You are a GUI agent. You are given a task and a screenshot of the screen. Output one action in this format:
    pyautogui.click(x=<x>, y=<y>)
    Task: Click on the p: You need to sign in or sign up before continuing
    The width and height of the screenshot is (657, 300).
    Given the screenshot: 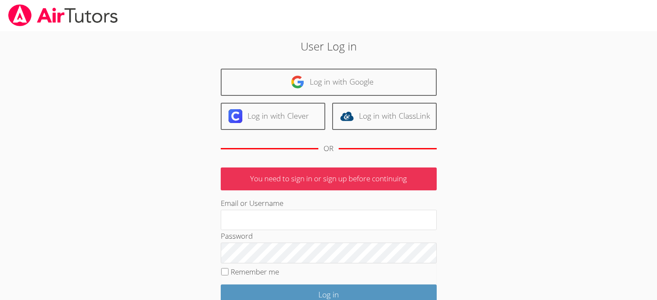 What is the action you would take?
    pyautogui.click(x=329, y=179)
    